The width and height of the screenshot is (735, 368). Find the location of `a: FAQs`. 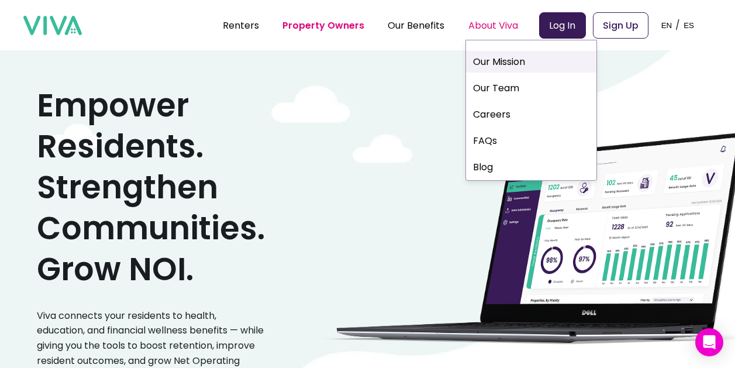

a: FAQs is located at coordinates (531, 140).